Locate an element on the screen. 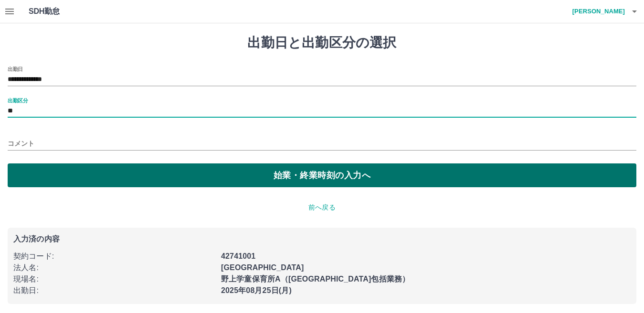 Image resolution: width=644 pixels, height=313 pixels. p: 前へ戻る is located at coordinates (322, 207).